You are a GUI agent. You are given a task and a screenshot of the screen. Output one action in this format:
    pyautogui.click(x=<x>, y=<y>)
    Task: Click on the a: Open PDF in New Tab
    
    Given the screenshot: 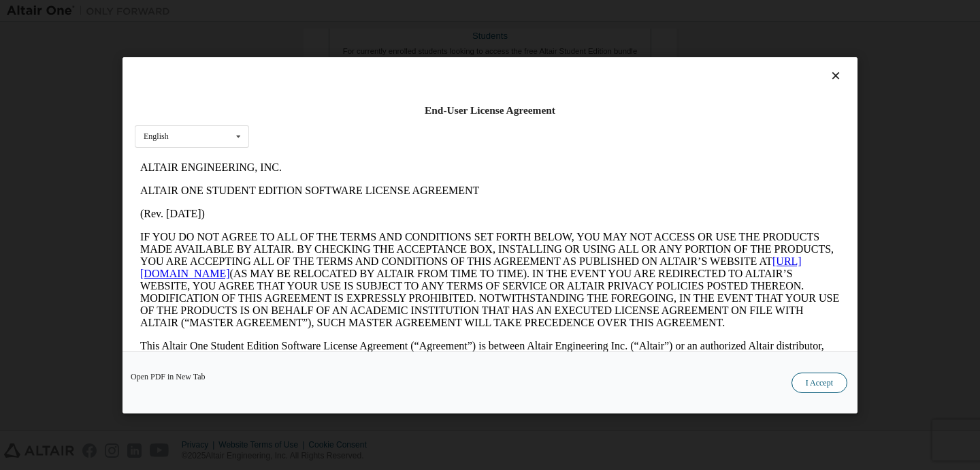 What is the action you would take?
    pyautogui.click(x=168, y=376)
    